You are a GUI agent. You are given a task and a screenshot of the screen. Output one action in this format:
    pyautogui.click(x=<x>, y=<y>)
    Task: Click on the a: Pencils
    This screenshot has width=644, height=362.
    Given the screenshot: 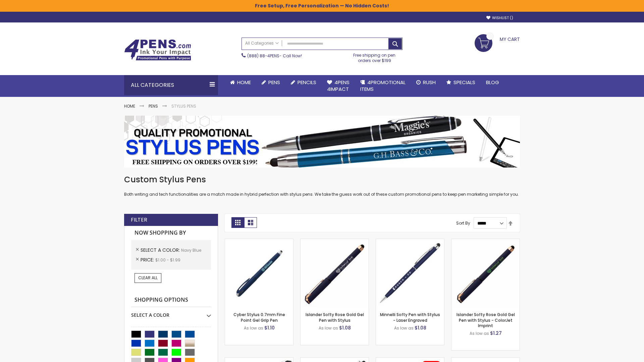 What is the action you would take?
    pyautogui.click(x=303, y=82)
    